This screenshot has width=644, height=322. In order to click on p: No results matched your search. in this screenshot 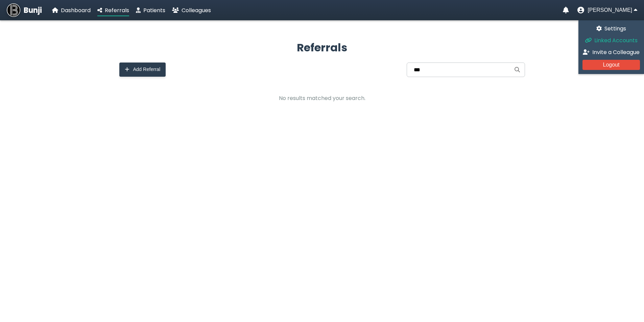, I will do `click(322, 98)`.